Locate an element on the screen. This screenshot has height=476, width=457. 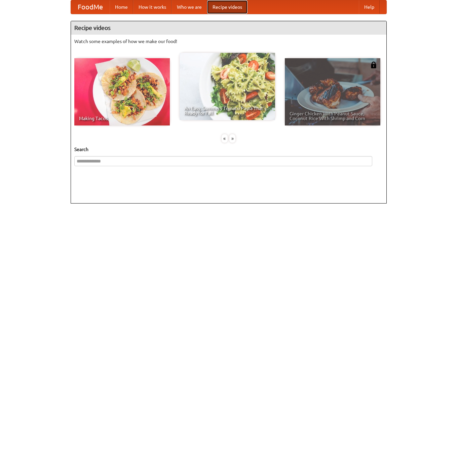
a: Help is located at coordinates (369, 7).